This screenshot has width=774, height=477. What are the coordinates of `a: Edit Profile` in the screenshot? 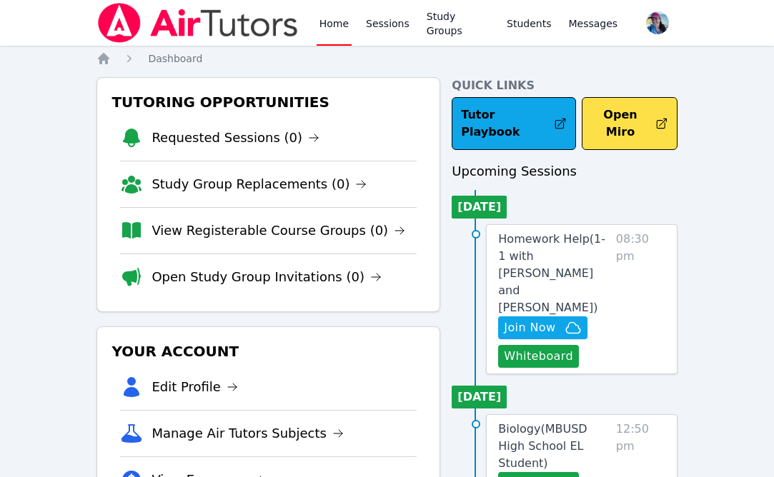 It's located at (194, 387).